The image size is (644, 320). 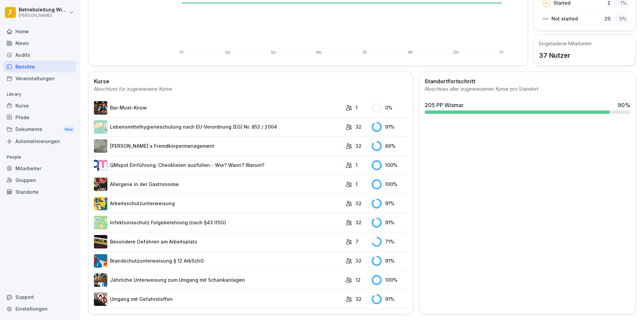 I want to click on div: Kurse, so click(x=40, y=106).